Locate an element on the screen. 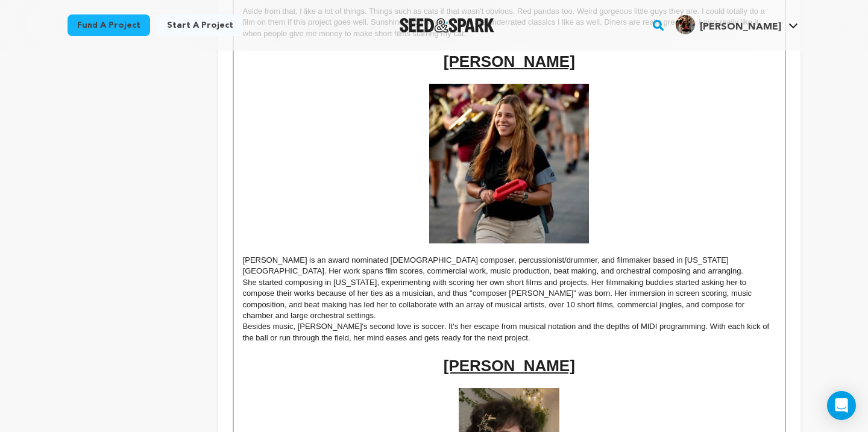 Image resolution: width=868 pixels, height=432 pixels. a: Seed&Spark Homepage is located at coordinates (447, 25).